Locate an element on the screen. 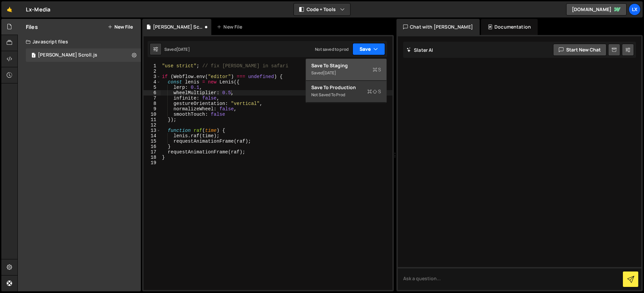 This screenshot has width=644, height=293. div: 12 is located at coordinates (152, 125).